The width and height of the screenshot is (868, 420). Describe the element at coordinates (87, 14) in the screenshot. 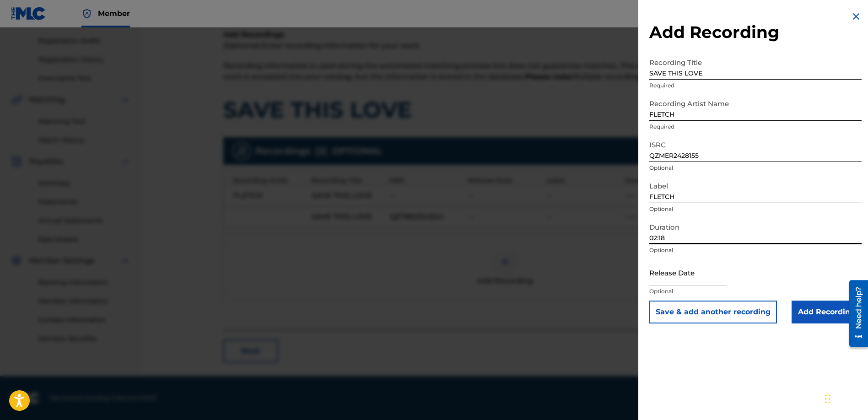

I see `img: Top Rightsholder` at that location.